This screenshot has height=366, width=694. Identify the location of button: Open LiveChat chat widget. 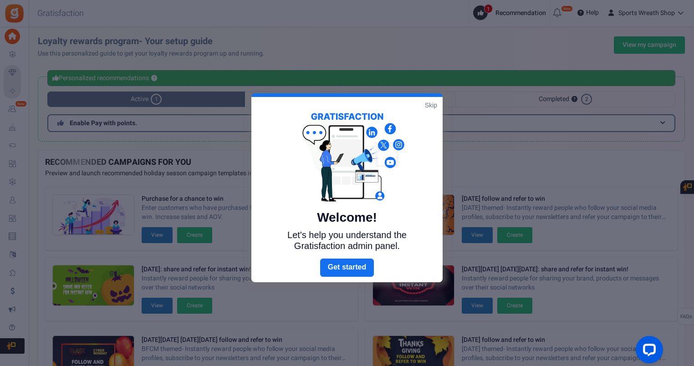
(21, 17).